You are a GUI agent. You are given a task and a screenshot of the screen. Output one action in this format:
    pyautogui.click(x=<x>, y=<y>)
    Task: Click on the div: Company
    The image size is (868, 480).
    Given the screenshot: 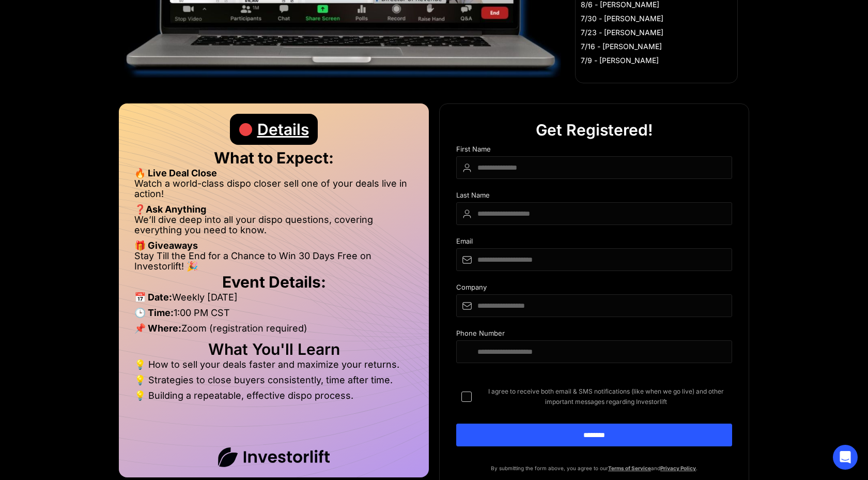 What is the action you would take?
    pyautogui.click(x=594, y=288)
    